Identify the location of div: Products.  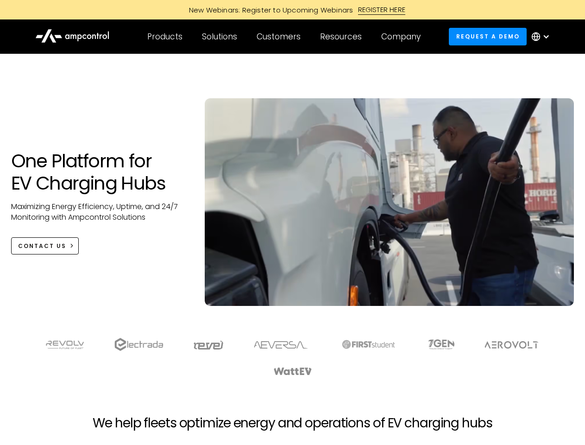
(165, 37).